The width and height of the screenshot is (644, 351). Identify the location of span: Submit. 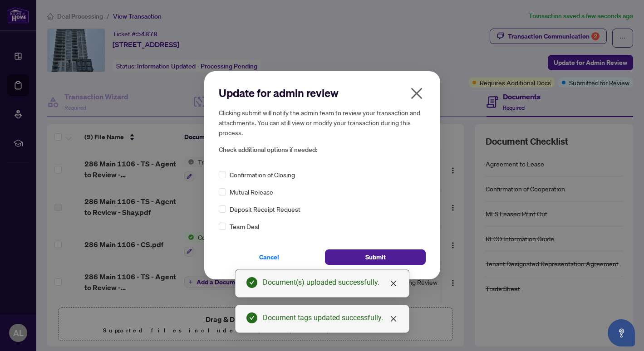
(375, 258).